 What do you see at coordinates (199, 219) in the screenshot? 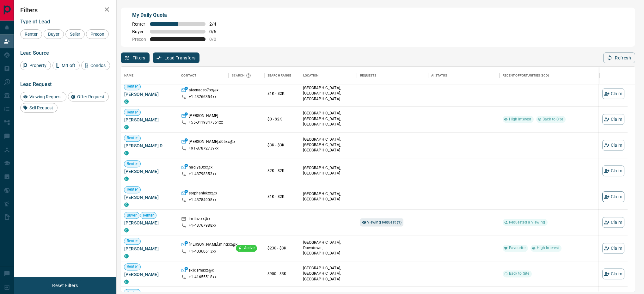
I see `p: imtiaz.xx@x` at bounding box center [199, 219].